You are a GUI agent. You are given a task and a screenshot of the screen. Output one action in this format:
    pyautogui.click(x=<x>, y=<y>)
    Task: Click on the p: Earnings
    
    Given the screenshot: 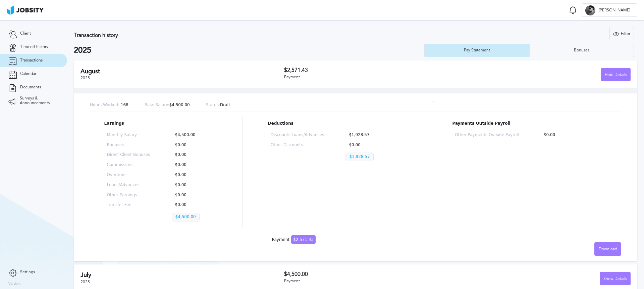 What is the action you would take?
    pyautogui.click(x=161, y=124)
    